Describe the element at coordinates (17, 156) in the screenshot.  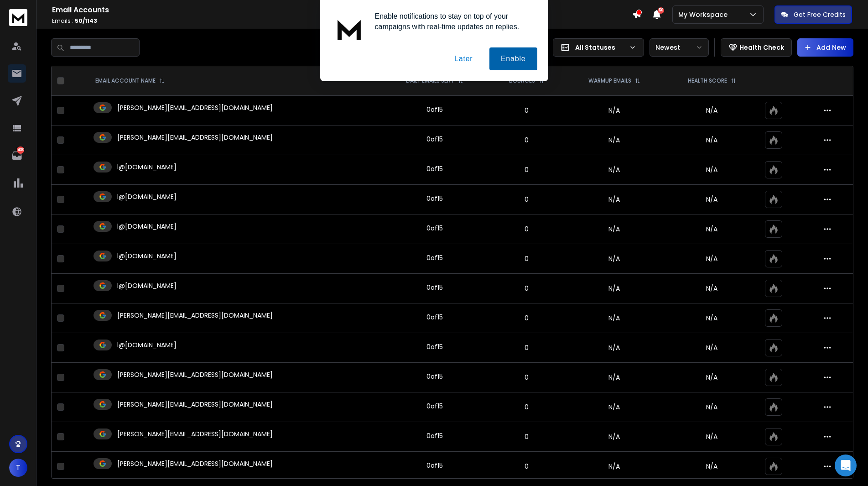
I see `a: 1430` at that location.